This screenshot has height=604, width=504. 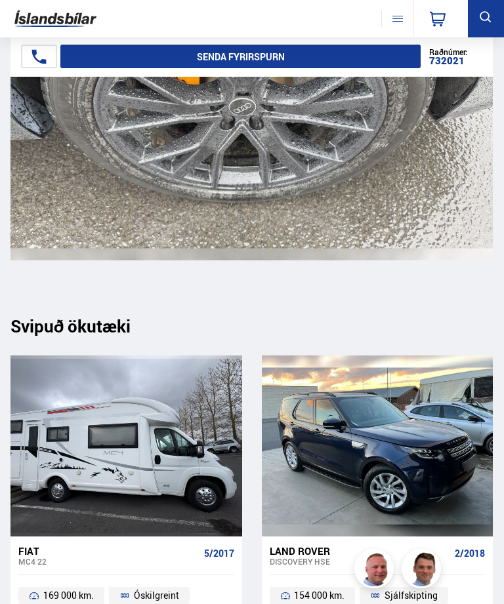 What do you see at coordinates (359, 561) in the screenshot?
I see `div: Discovery HSE` at bounding box center [359, 561].